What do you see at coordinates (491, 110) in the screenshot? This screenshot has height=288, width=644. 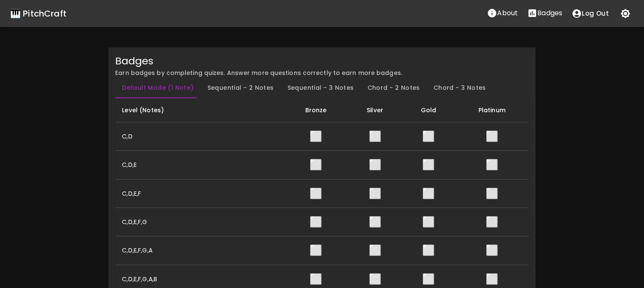 I see `th: Platinum` at bounding box center [491, 110].